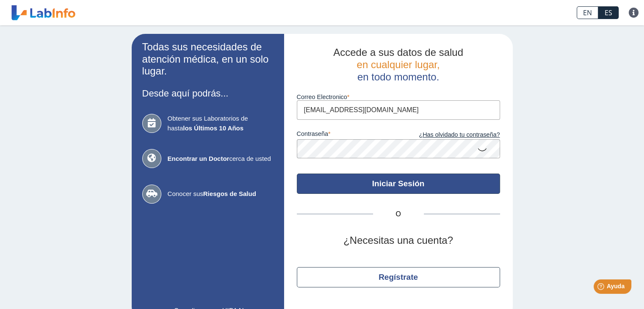  What do you see at coordinates (398, 97) in the screenshot?
I see `label: Correo Electronico` at bounding box center [398, 97].